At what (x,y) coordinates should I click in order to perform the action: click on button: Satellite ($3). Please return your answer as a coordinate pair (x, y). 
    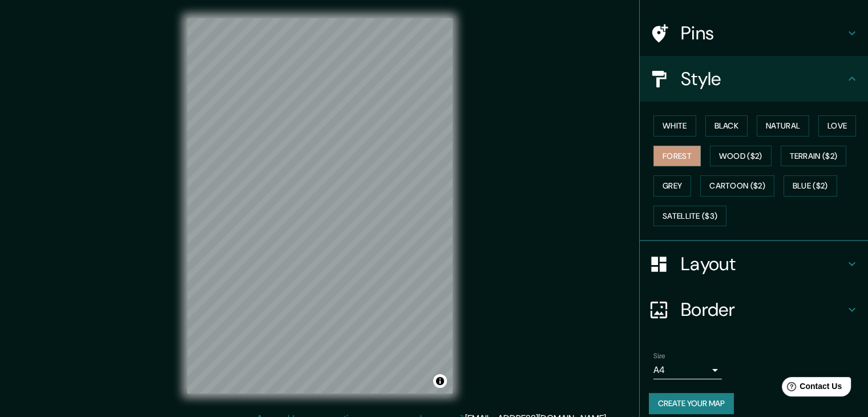
    Looking at the image, I should click on (689, 215).